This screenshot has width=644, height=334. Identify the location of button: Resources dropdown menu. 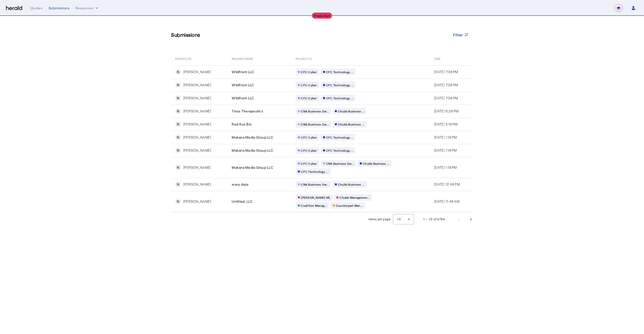
(87, 8).